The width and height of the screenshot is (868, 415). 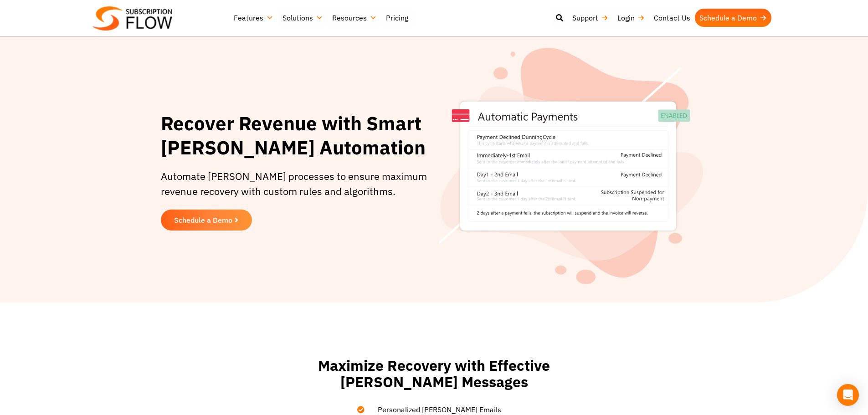 What do you see at coordinates (132, 18) in the screenshot?
I see `img: Subscriptionflow` at bounding box center [132, 18].